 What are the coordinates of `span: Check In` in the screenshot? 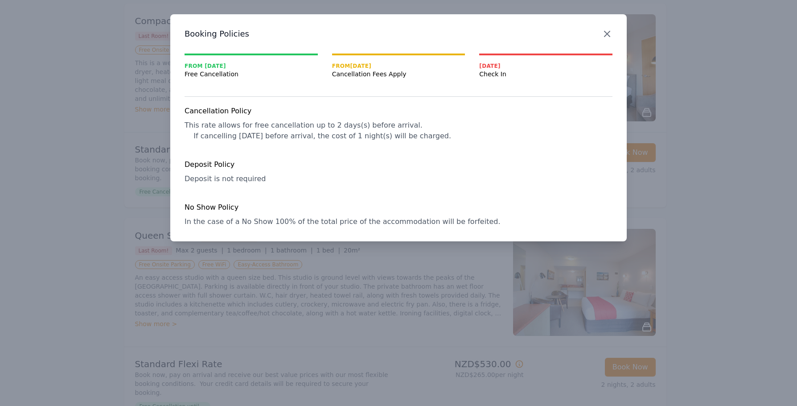 It's located at (545, 74).